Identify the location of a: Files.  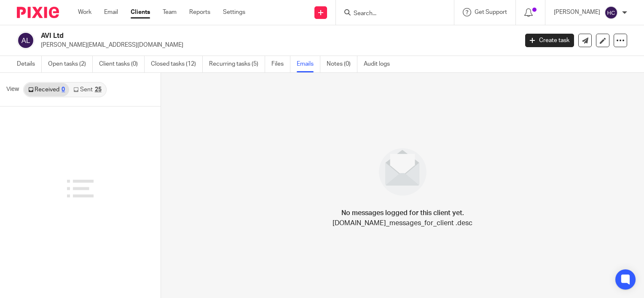
(281, 64).